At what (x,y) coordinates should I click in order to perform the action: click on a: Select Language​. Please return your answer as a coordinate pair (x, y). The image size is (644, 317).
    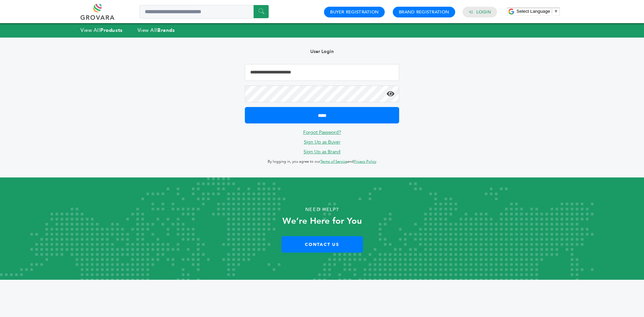
    Looking at the image, I should click on (537, 11).